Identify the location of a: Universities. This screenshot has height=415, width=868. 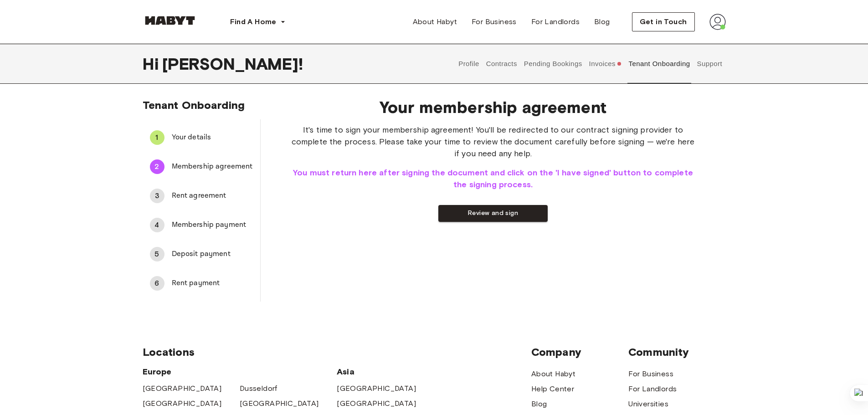
(648, 404).